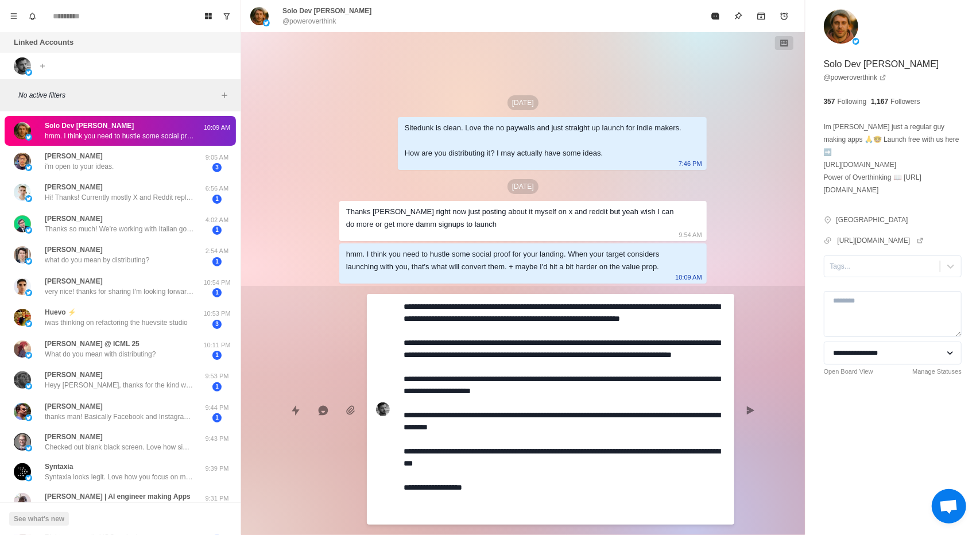 This screenshot has width=980, height=535. Describe the element at coordinates (100, 354) in the screenshot. I see `p: What do you mean with distributing?` at that location.